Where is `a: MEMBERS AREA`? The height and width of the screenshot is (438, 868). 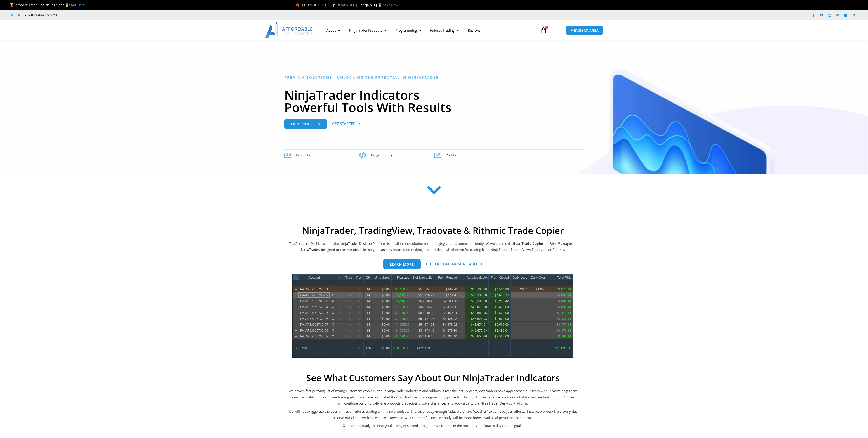
a: MEMBERS AREA is located at coordinates (585, 30).